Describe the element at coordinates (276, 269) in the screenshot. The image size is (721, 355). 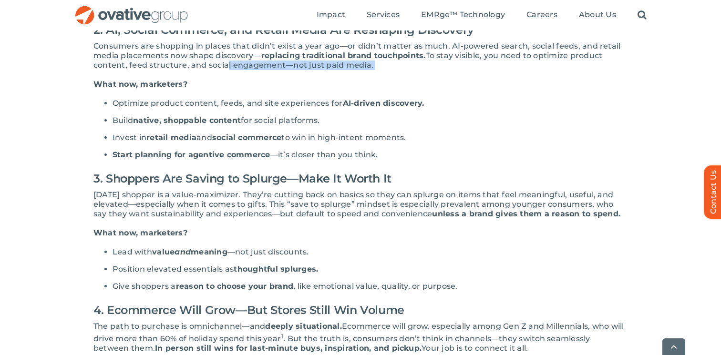
I see `span: thoughtful splurges.` at that location.